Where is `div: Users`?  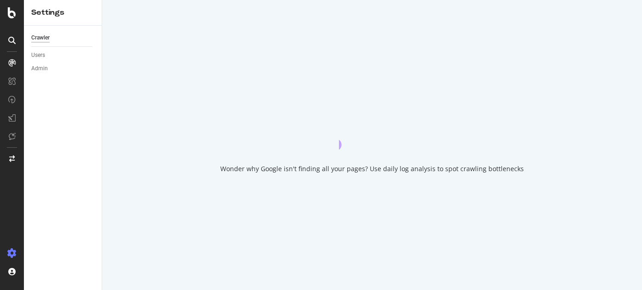 div: Users is located at coordinates (38, 55).